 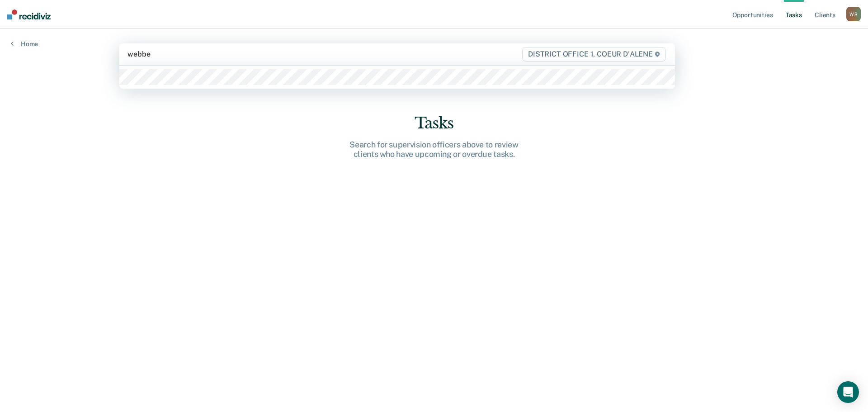 I want to click on div: Search for supervision officers above to review clients who have upcoming or overdue tasks., so click(x=434, y=150).